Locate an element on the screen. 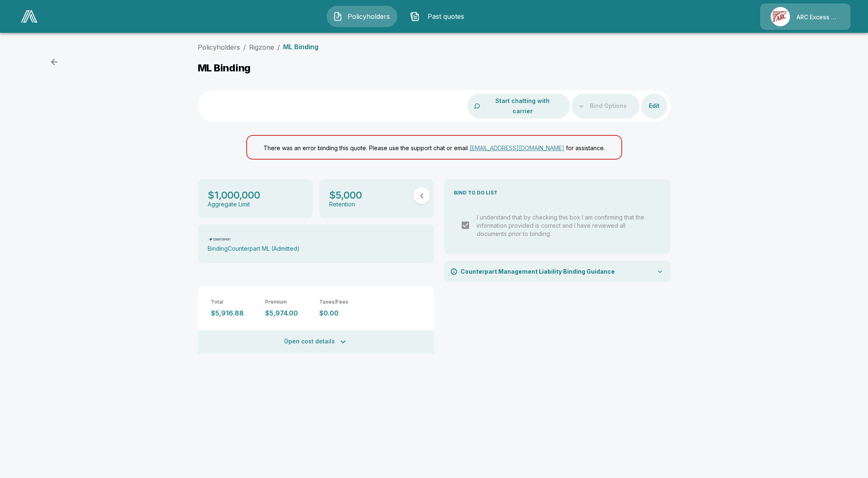  img: Carrier Logo is located at coordinates (220, 239).